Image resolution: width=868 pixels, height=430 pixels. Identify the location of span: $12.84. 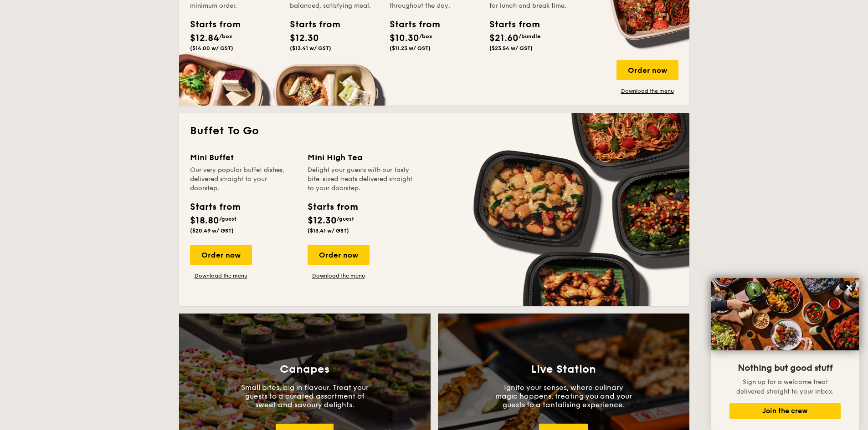
(205, 38).